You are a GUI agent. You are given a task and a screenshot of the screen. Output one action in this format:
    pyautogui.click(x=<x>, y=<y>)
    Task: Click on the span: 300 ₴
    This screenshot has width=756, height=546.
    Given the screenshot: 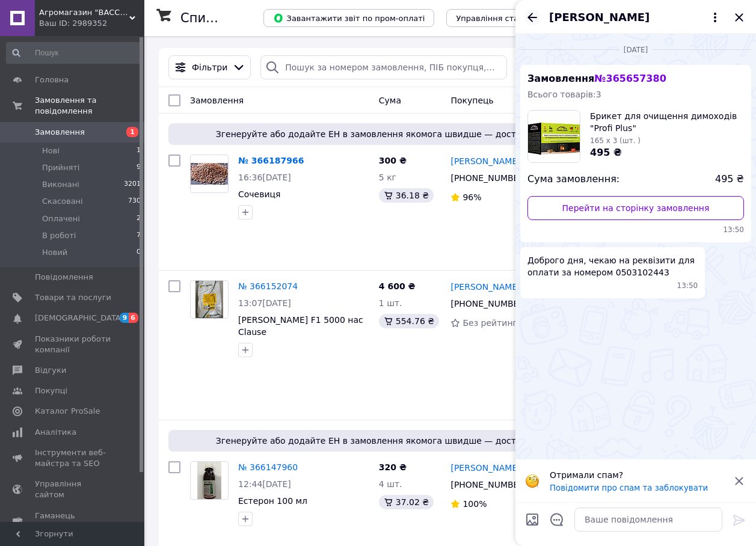 What is the action you would take?
    pyautogui.click(x=392, y=160)
    